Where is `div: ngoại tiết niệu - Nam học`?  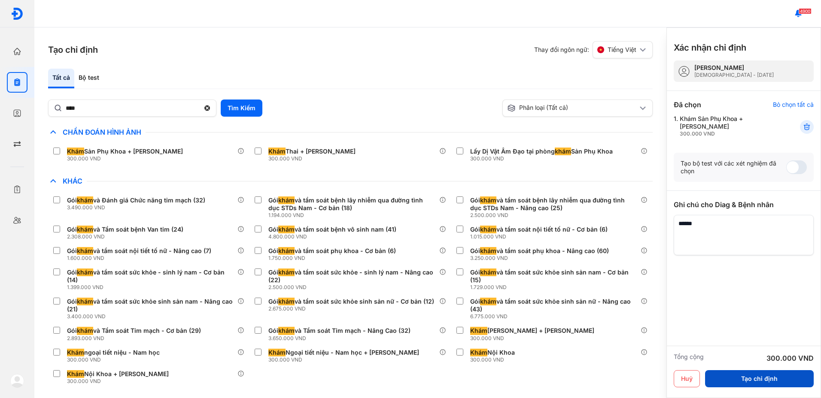 div: ngoại tiết niệu - Nam học is located at coordinates (113, 353).